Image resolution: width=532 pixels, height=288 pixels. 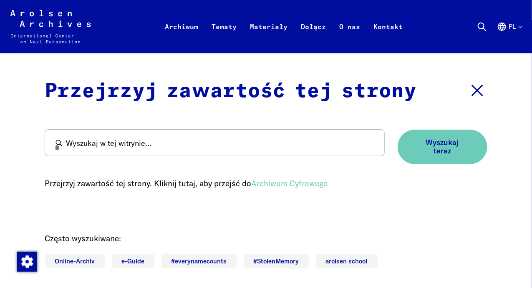 I want to click on a: arolsen school, so click(x=347, y=261).